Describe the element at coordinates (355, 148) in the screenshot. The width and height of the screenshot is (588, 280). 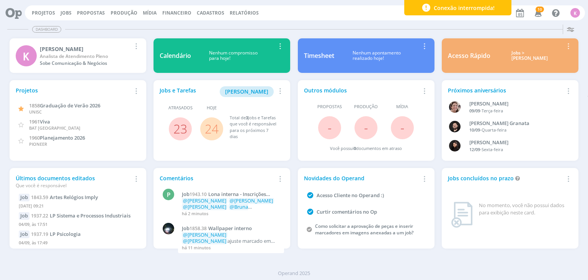
I see `span: 0` at that location.